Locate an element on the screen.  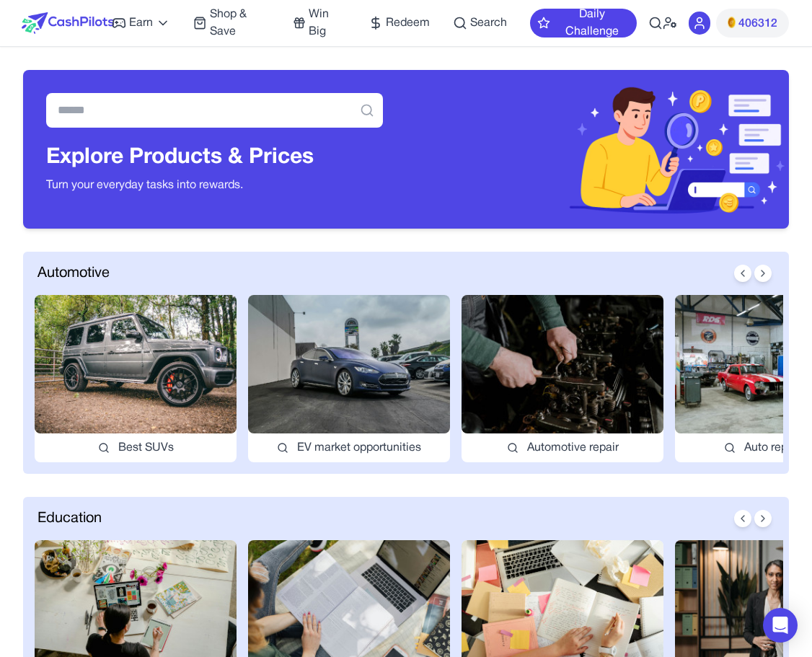
span: Shop & Save is located at coordinates (240, 23).